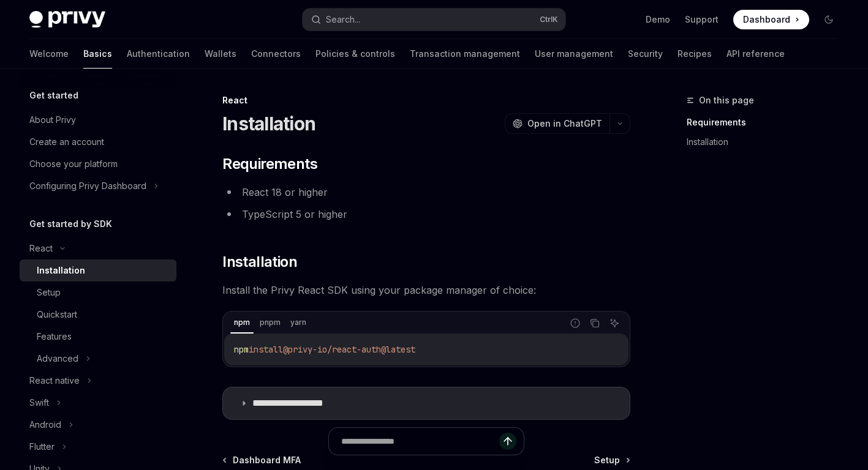 This screenshot has height=470, width=868. What do you see at coordinates (53, 337) in the screenshot?
I see `div: Features` at bounding box center [53, 337].